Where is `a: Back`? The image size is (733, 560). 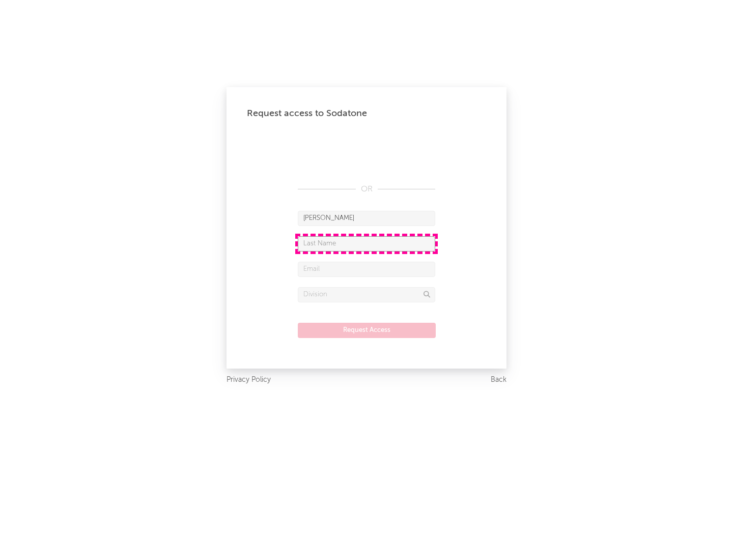
a: Back is located at coordinates (498, 380).